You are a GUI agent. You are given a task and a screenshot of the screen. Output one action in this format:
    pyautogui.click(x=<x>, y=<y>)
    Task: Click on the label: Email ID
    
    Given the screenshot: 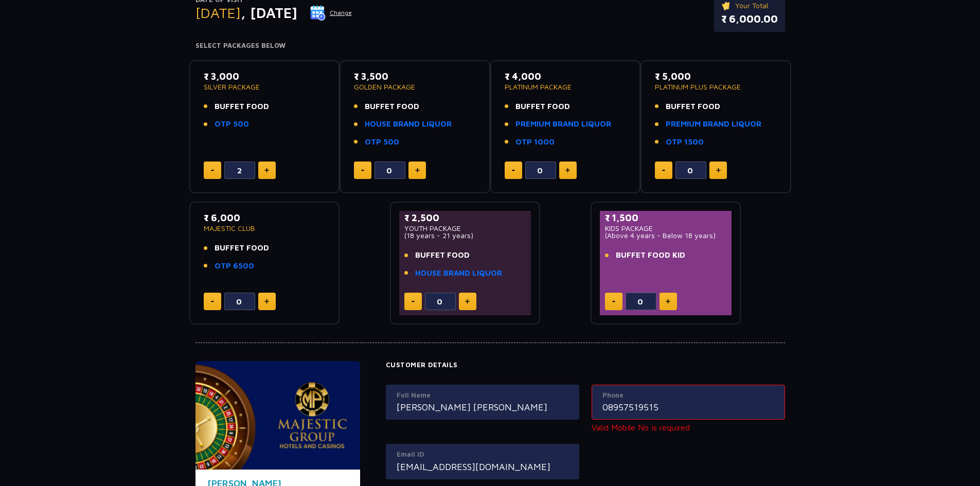 What is the action you would take?
    pyautogui.click(x=483, y=455)
    